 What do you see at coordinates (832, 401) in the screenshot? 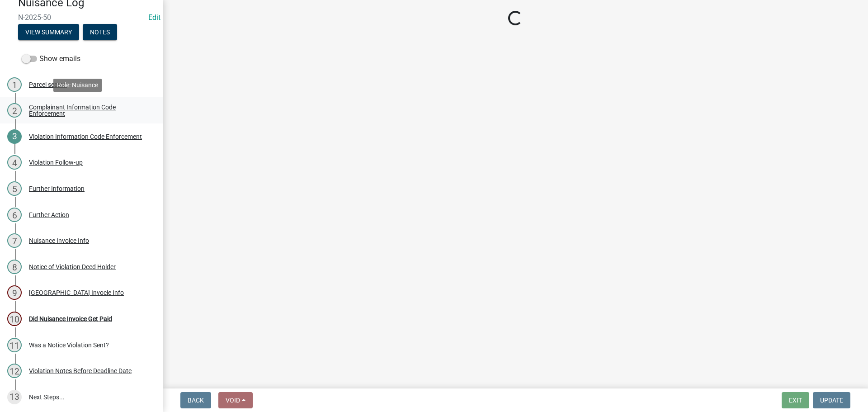
I see `button: Update` at bounding box center [832, 401].